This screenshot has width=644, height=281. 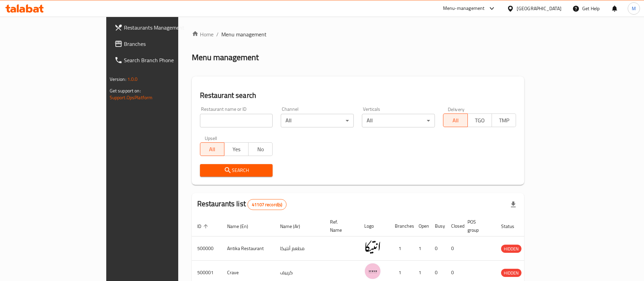 What do you see at coordinates (166, 28) in the screenshot?
I see `span: Restaurants Management` at bounding box center [166, 28].